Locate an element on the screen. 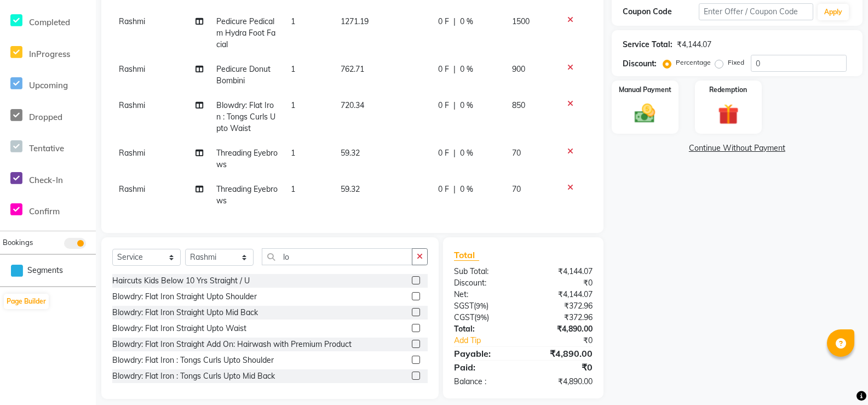  span: Confirm is located at coordinates (44, 211).